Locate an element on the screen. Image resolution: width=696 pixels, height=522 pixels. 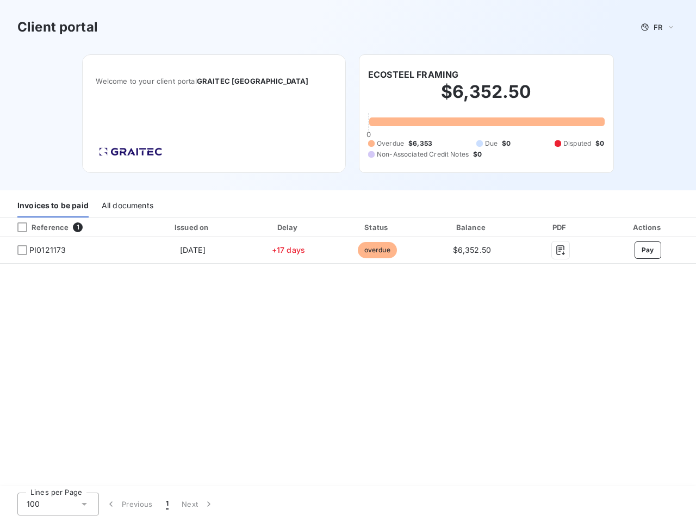
span: +17 days is located at coordinates (288, 250).